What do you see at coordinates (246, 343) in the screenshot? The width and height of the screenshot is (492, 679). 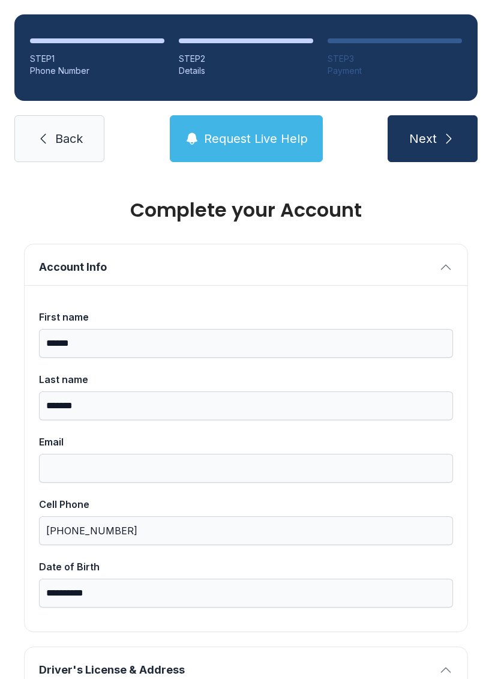 I see `input: First name` at bounding box center [246, 343].